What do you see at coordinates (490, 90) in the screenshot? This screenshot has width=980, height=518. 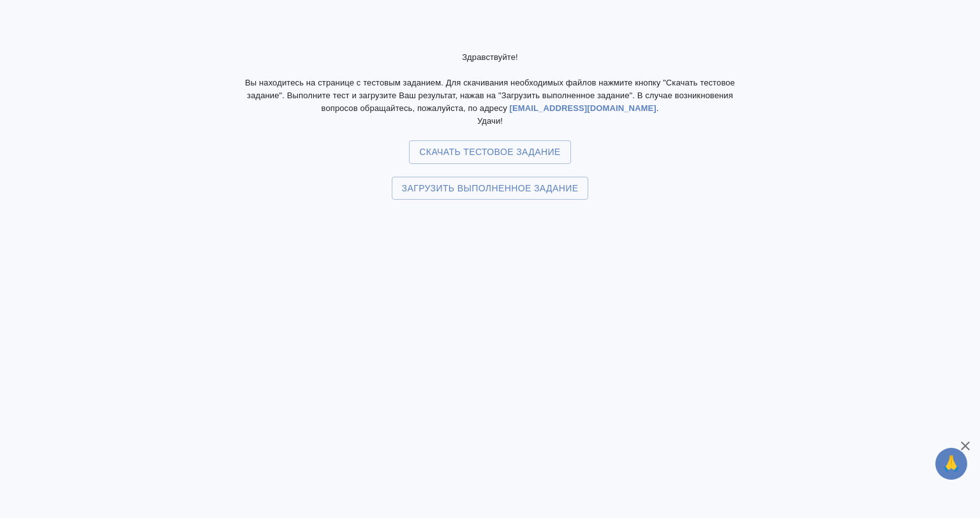 I see `p: Здравствуйте! Вы находитесь на странице с тестовым заданием. Для скачивания необходимых файлов на...` at bounding box center [490, 90].